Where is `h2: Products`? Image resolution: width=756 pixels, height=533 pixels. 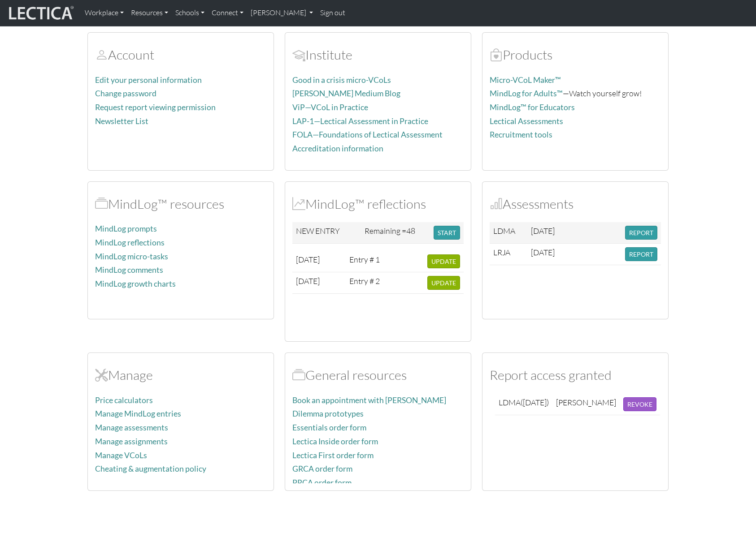
h2: Products is located at coordinates (575, 54).